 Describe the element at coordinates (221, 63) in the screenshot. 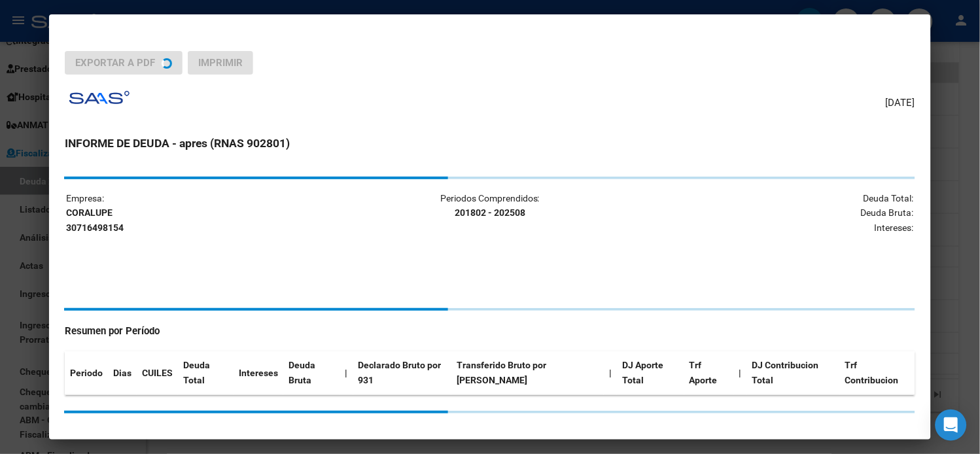

I see `span: Imprimir` at that location.